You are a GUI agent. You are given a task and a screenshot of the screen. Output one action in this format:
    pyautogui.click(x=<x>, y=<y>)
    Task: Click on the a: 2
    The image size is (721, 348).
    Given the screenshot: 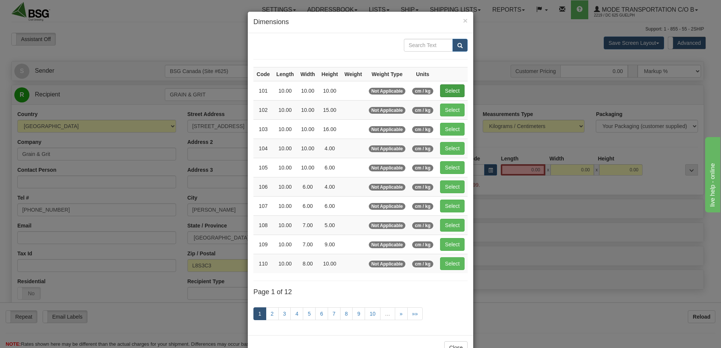 What is the action you would take?
    pyautogui.click(x=272, y=314)
    